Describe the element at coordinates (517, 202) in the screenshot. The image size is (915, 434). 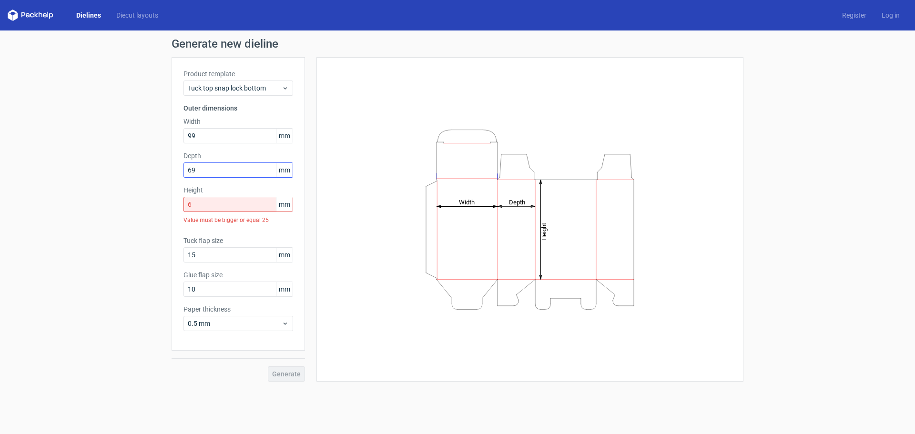
I see `tspan: Depth` at that location.